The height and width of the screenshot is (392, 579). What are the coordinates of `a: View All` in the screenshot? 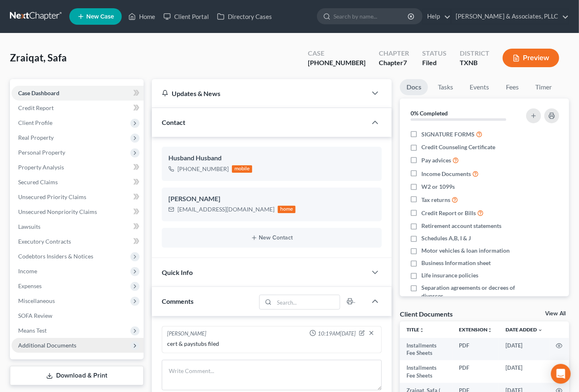 It's located at (556, 314).